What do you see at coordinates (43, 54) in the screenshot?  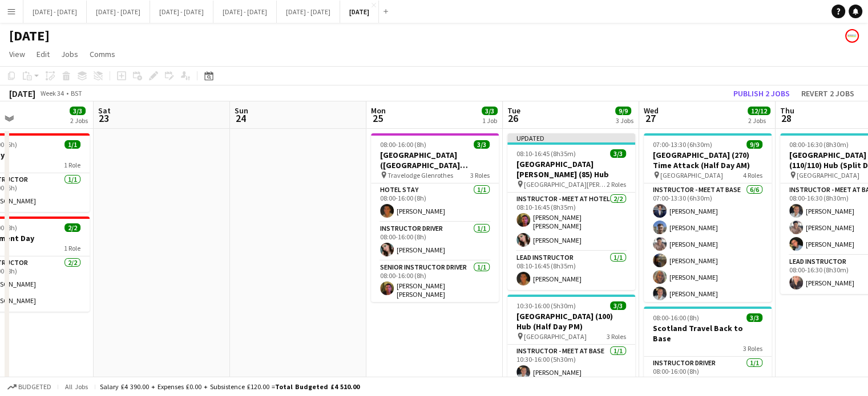 I see `a: Edit` at bounding box center [43, 54].